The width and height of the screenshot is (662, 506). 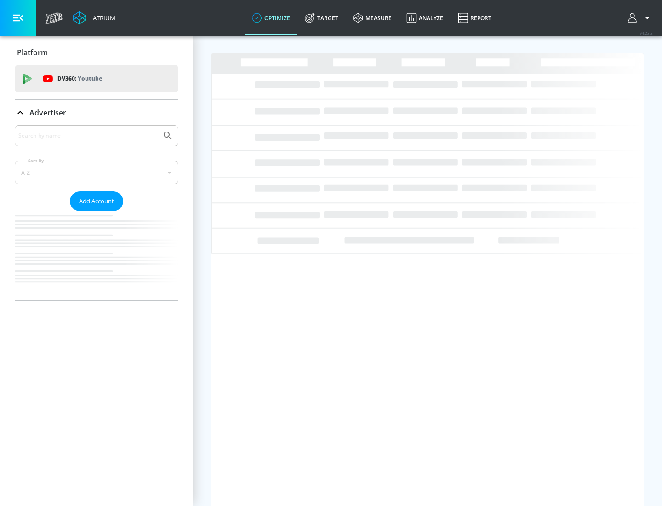 I want to click on input: Search by name, so click(x=88, y=136).